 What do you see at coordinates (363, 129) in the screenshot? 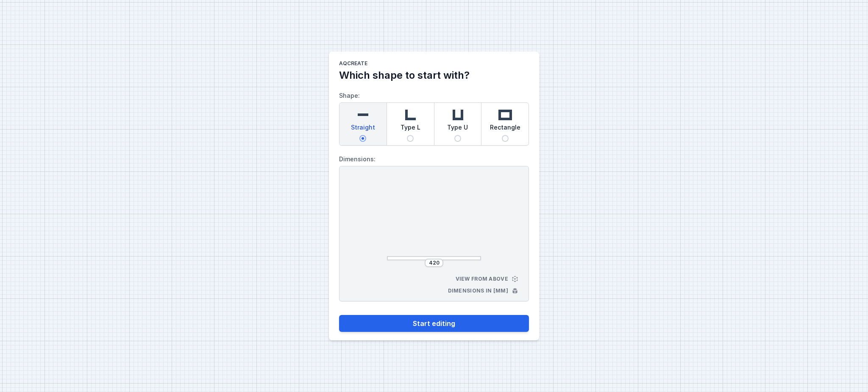
I see `span: Straight` at bounding box center [363, 129].